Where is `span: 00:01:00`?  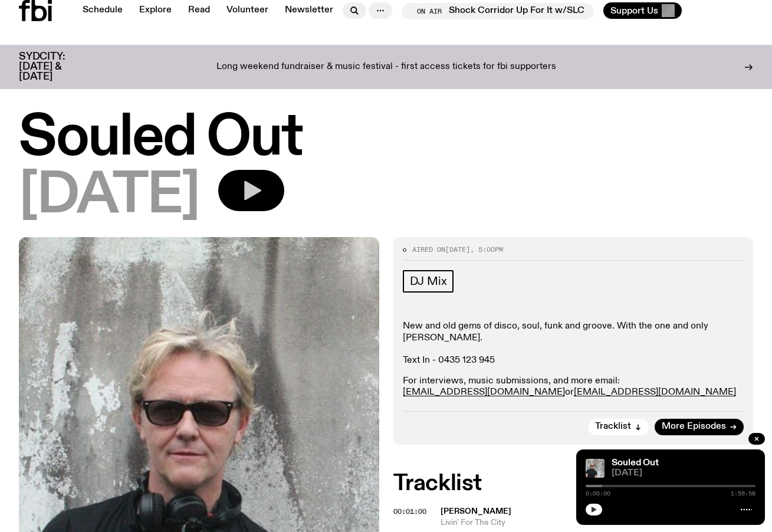
span: 00:01:00 is located at coordinates (410, 512).